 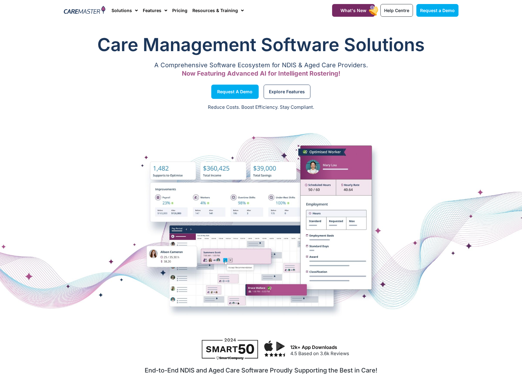 What do you see at coordinates (261, 65) in the screenshot?
I see `p: A Comprehensive Software Ecosystem for NDIS & Aged Care Providers.` at bounding box center [261, 65].